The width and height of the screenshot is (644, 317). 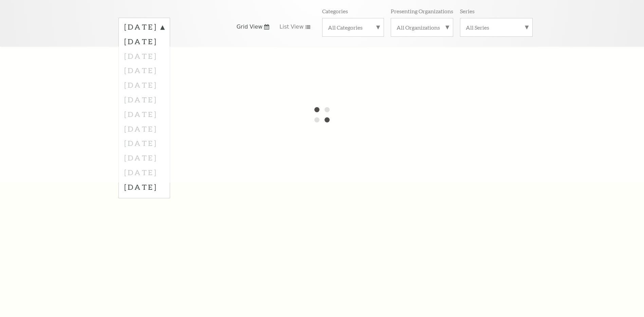 What do you see at coordinates (467, 11) in the screenshot?
I see `p: Series` at bounding box center [467, 11].